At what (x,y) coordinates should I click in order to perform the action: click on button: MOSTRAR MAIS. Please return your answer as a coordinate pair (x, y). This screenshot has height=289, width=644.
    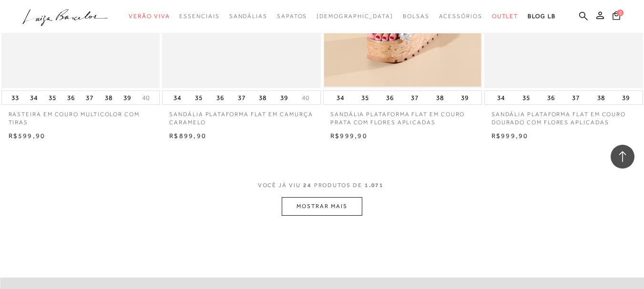
    Looking at the image, I should click on (322, 206).